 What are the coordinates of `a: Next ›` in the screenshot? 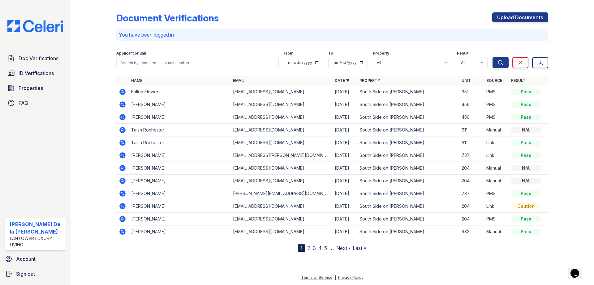 It's located at (343, 248).